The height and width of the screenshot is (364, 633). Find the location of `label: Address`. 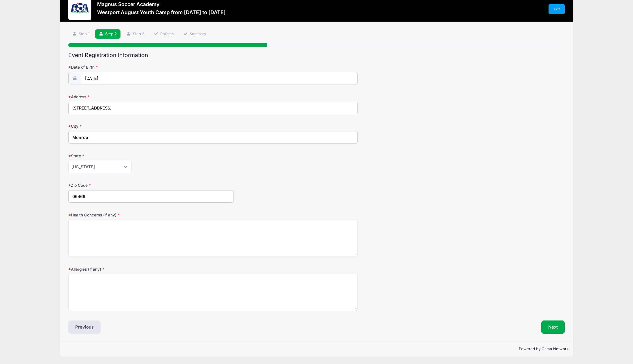

label: Address is located at coordinates (151, 97).